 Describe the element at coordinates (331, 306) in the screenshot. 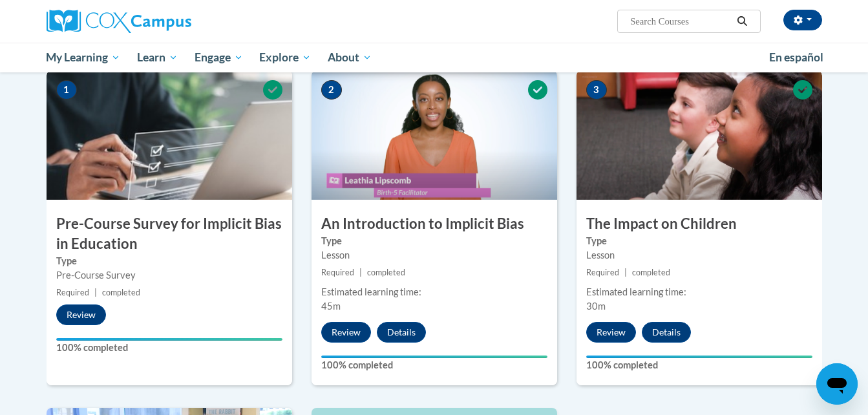

I see `span: 45m` at that location.